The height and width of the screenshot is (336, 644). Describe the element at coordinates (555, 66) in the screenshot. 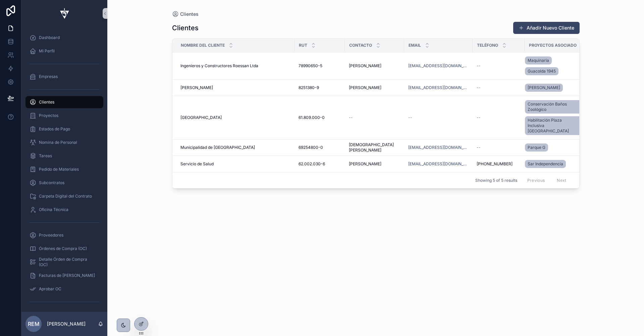

I see `a: MaquinariaGuacolda 1945` at that location.